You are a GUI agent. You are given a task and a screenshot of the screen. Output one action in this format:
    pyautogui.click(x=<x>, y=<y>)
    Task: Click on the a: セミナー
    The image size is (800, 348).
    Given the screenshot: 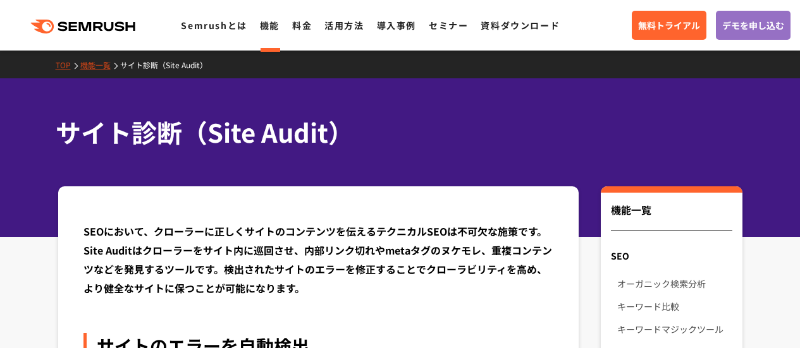 What is the action you would take?
    pyautogui.click(x=448, y=25)
    